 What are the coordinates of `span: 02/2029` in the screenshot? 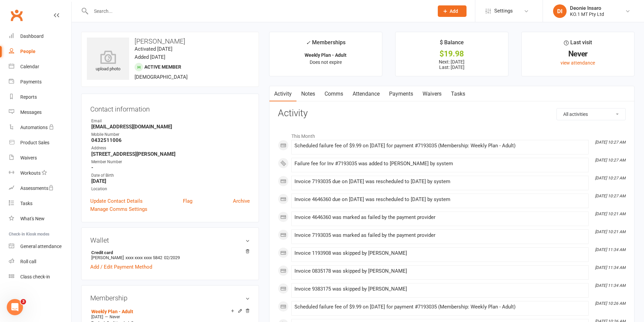 It's located at (172, 257).